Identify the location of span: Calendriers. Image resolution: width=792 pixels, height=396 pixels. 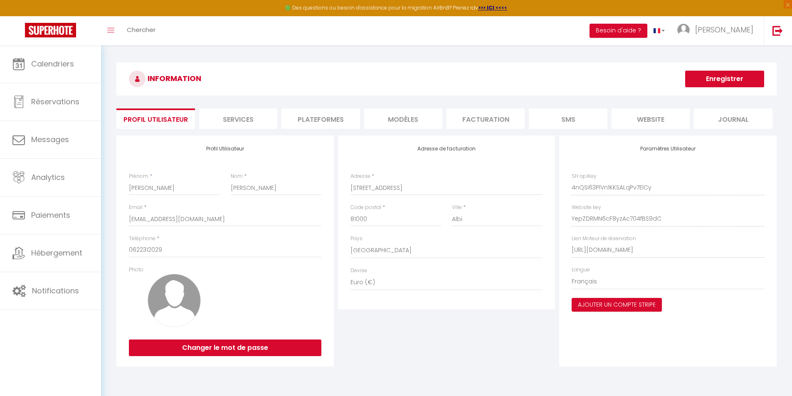
(52, 64).